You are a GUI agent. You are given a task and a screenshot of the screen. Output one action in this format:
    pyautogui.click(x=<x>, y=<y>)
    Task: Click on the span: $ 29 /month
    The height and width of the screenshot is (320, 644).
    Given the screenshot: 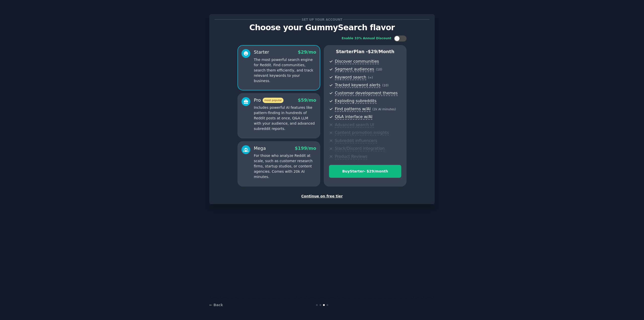 What is the action you would take?
    pyautogui.click(x=381, y=52)
    